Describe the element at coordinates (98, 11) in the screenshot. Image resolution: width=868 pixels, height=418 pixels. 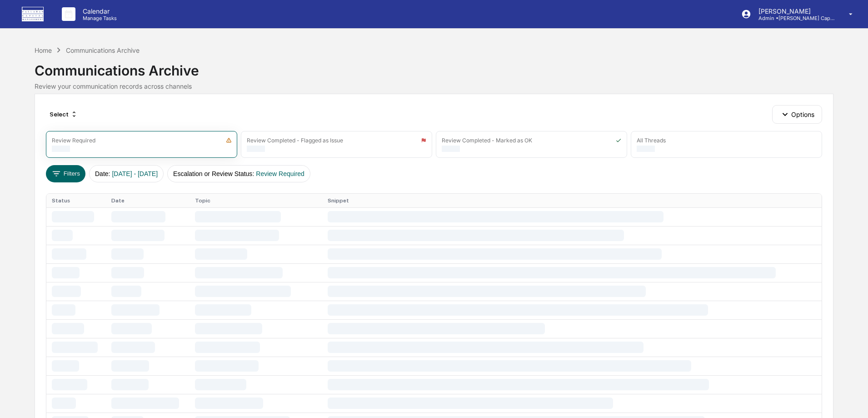
I see `p: Calendar` at that location.